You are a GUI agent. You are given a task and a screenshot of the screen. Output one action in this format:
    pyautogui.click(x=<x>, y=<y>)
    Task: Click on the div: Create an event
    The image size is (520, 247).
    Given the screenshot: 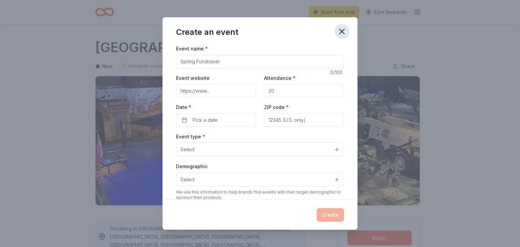 What is the action you would take?
    pyautogui.click(x=207, y=32)
    